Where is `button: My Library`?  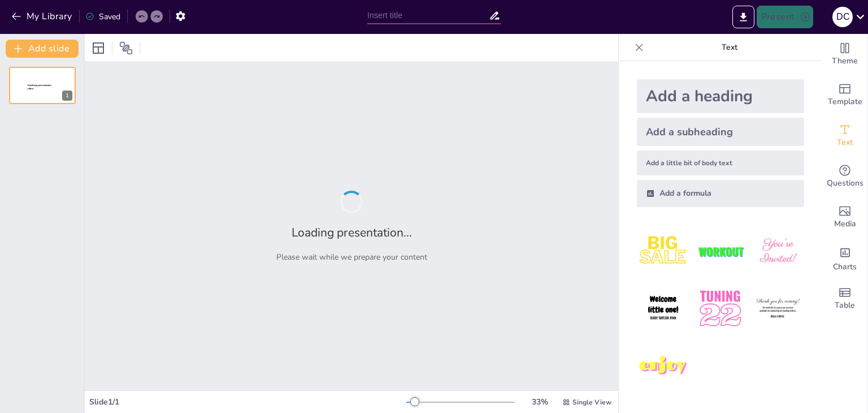
button: My Library is located at coordinates (43, 16).